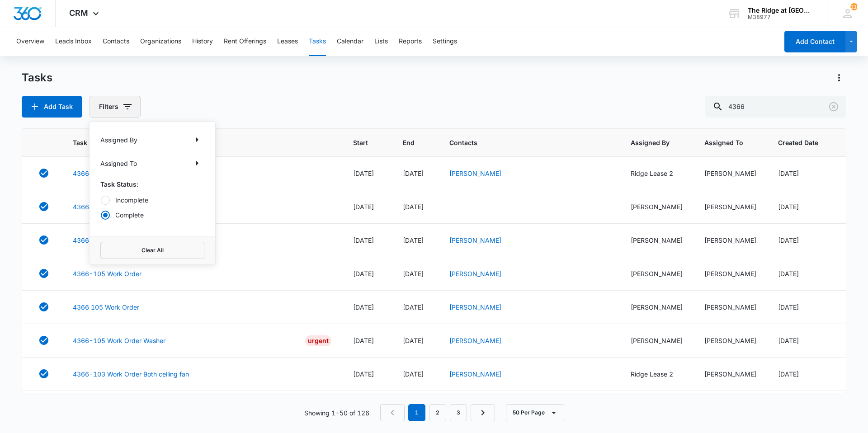  What do you see at coordinates (408, 142) in the screenshot?
I see `span: End` at bounding box center [408, 142].